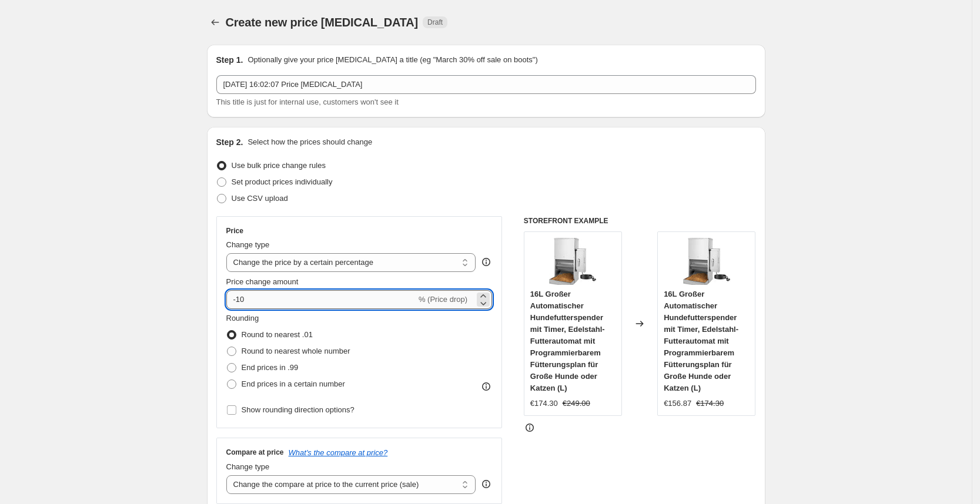  I want to click on span: Rounding, so click(243, 318).